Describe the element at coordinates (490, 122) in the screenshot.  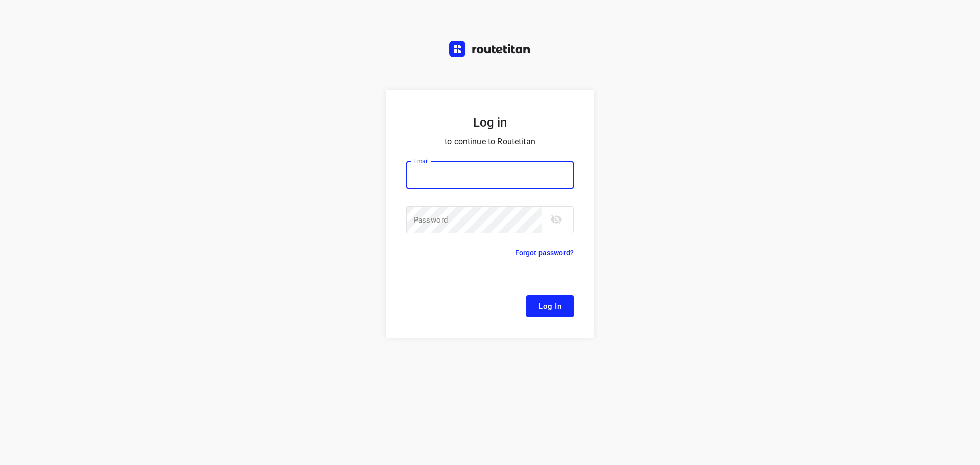
I see `h5: Log in` at that location.